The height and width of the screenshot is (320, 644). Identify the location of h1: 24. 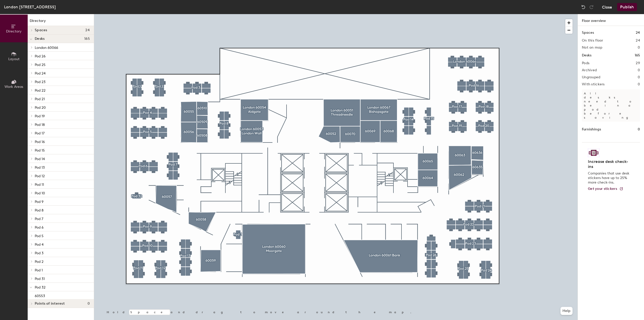
(638, 33).